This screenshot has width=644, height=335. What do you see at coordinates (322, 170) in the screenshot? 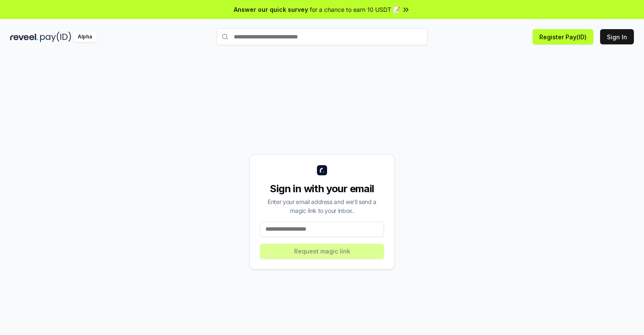
I see `img: logo_small` at bounding box center [322, 170].